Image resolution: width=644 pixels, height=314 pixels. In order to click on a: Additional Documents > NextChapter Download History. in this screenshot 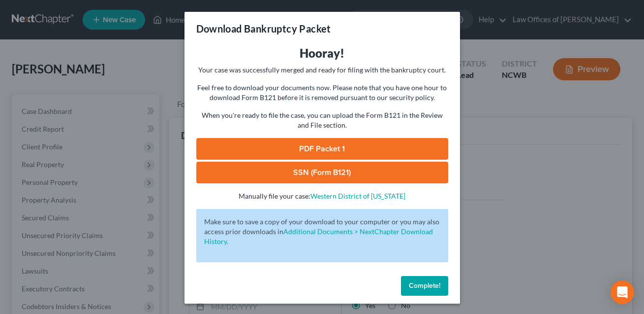, I will do `click(319, 236)`.